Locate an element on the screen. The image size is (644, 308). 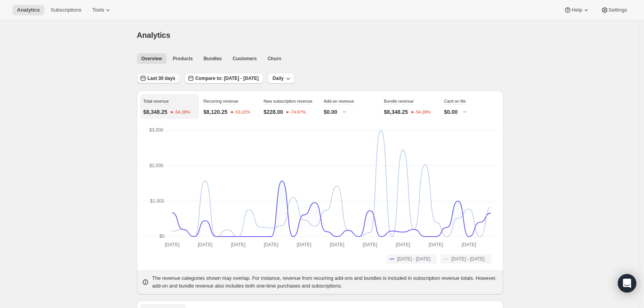
text: $1,000 is located at coordinates (157, 201).